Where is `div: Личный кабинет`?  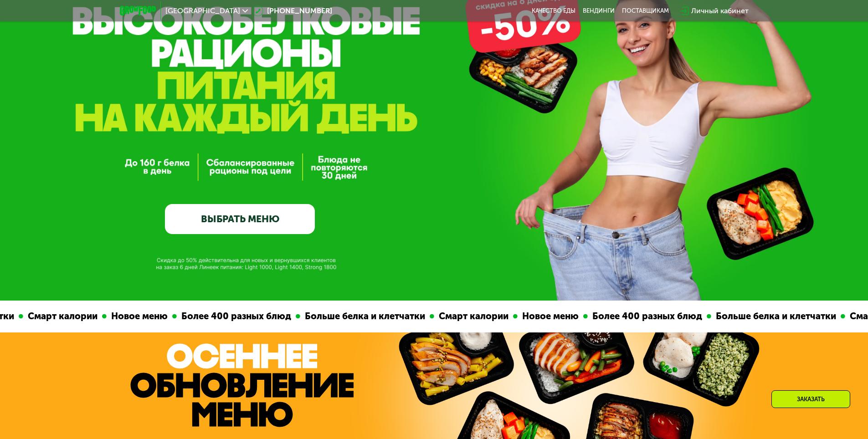
div: Личный кабинет is located at coordinates (719, 11).